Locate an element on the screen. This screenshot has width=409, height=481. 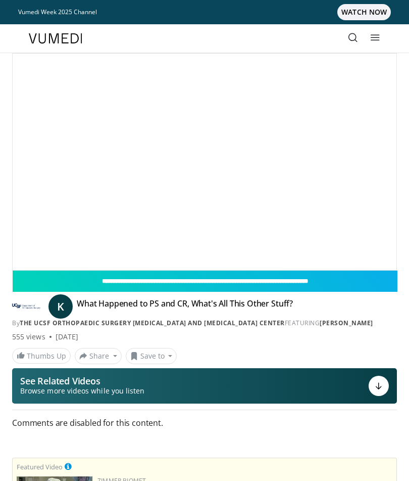
span: K is located at coordinates (61, 306).